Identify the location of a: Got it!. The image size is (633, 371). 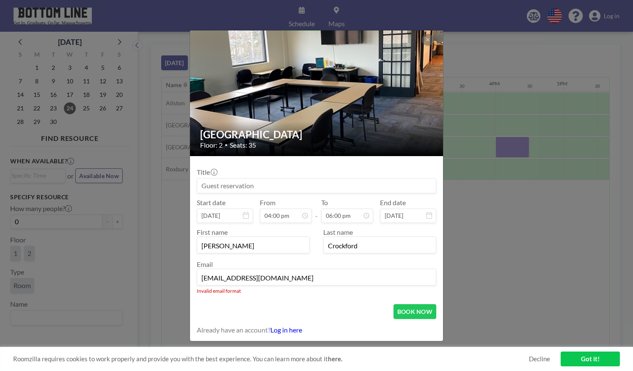
(590, 359).